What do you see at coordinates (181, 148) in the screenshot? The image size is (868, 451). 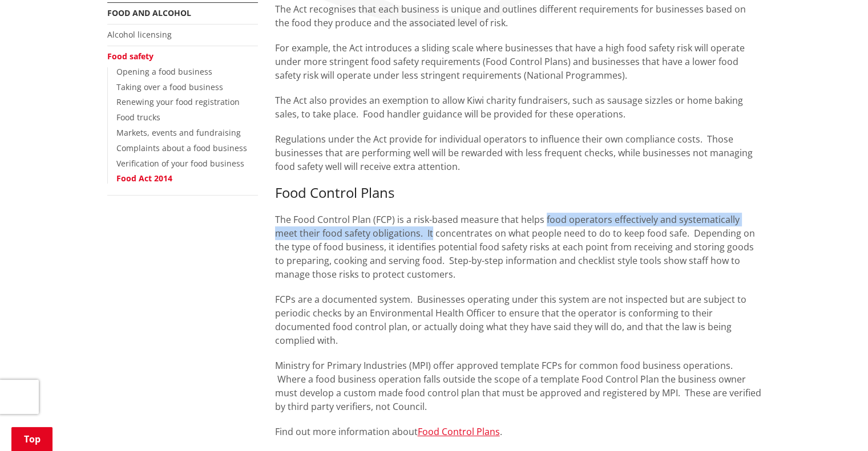 I see `a: Complaints about a food business` at bounding box center [181, 148].